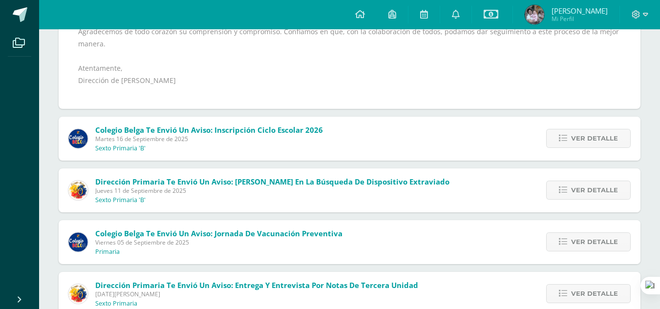  What do you see at coordinates (116, 304) in the screenshot?
I see `p: Sexto Primaria` at bounding box center [116, 304].